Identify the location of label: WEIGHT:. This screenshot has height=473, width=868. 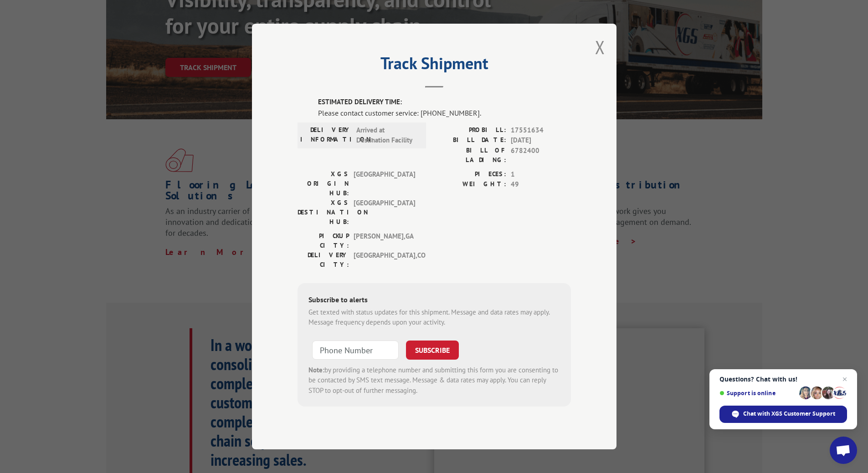
(470, 185).